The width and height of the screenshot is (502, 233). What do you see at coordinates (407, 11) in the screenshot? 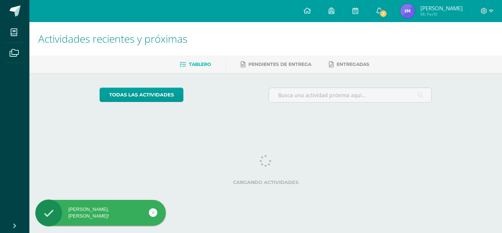
I see `img: b3fb3f58a32acb5e0d680de0dca8abbe.png` at bounding box center [407, 11].